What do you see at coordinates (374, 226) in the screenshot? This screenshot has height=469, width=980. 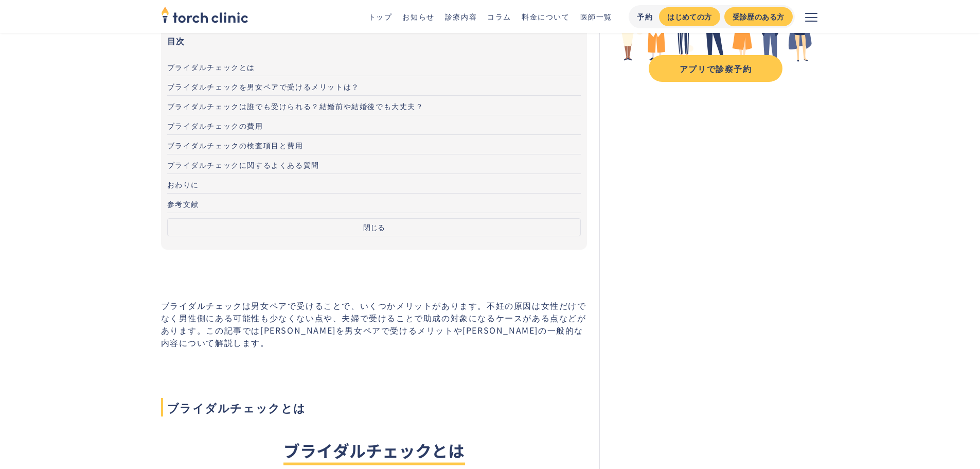 I see `button: 閉じる` at bounding box center [374, 226].